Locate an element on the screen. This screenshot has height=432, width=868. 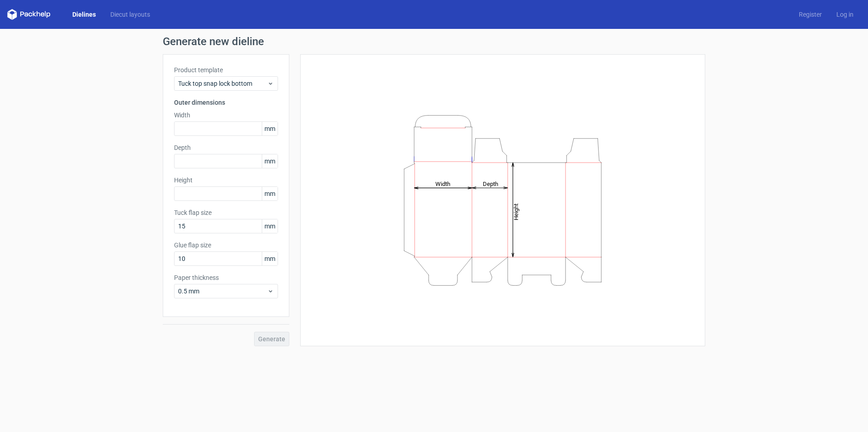
tspan: Width is located at coordinates (443, 183).